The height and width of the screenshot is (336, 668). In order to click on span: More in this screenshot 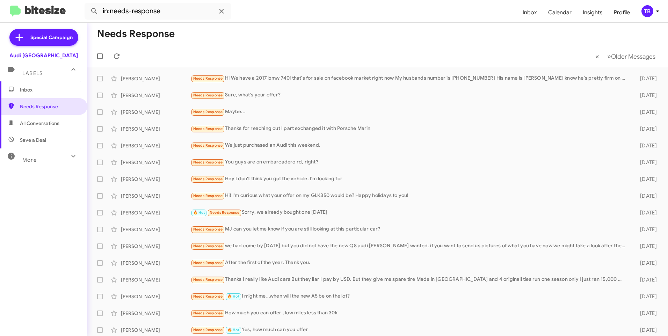, I will do `click(29, 160)`.